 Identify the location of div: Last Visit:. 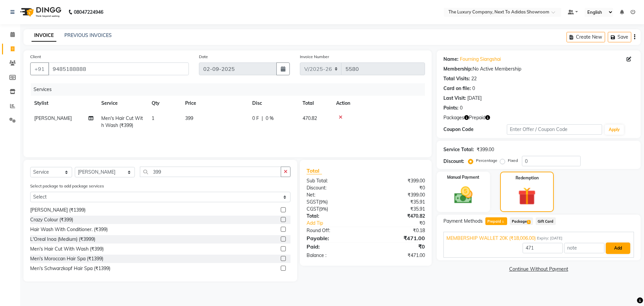
(455, 98).